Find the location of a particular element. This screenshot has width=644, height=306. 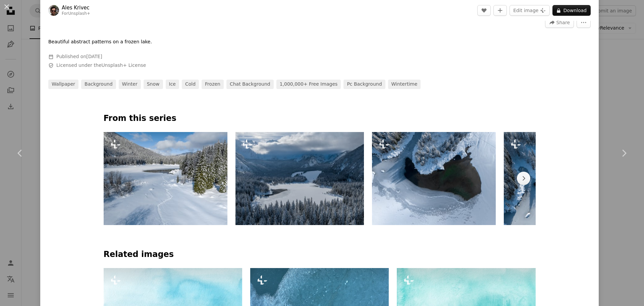

span: Published on is located at coordinates (79, 56).